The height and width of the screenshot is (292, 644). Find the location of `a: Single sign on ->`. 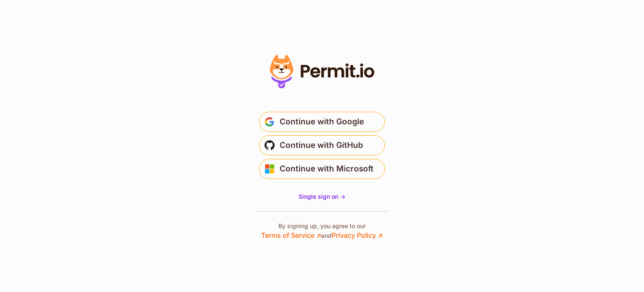

a: Single sign on -> is located at coordinates (322, 197).